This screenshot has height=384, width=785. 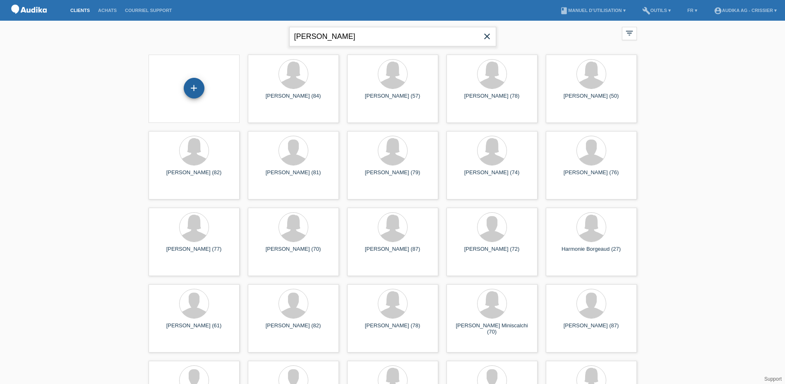 I want to click on i: account_circle, so click(x=718, y=11).